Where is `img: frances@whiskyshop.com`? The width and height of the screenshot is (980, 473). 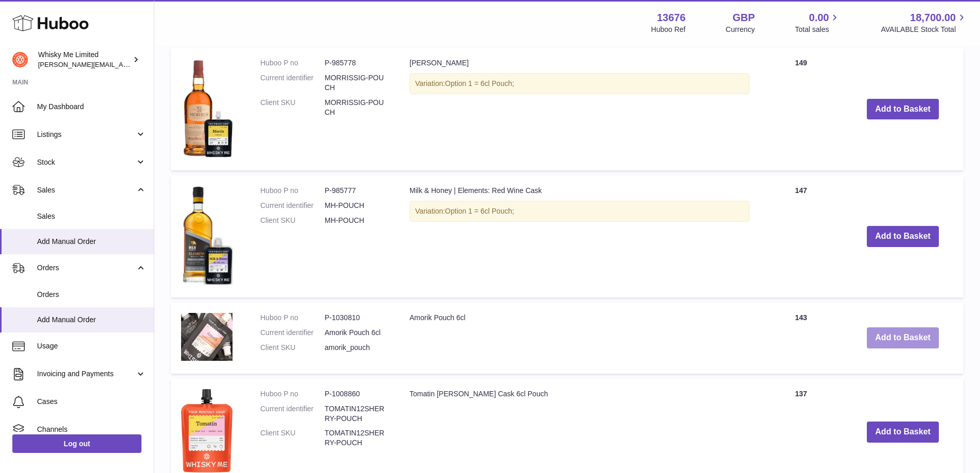
img: frances@whiskyshop.com is located at coordinates (20, 60).